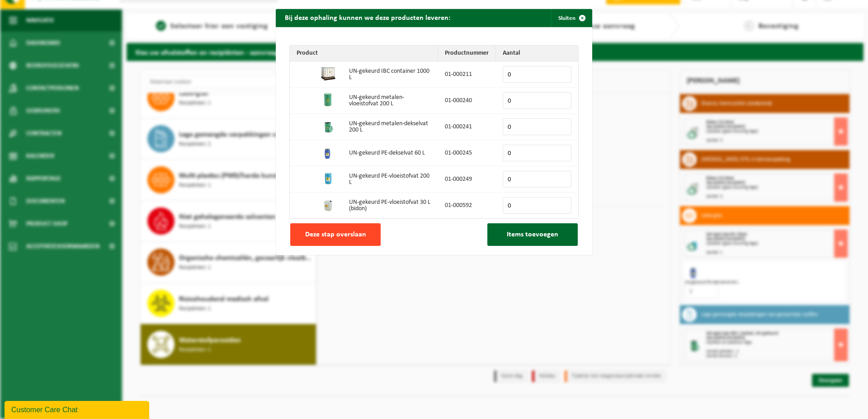 This screenshot has height=419, width=868. Describe the element at coordinates (467, 205) in the screenshot. I see `td: 01-000592` at that location.